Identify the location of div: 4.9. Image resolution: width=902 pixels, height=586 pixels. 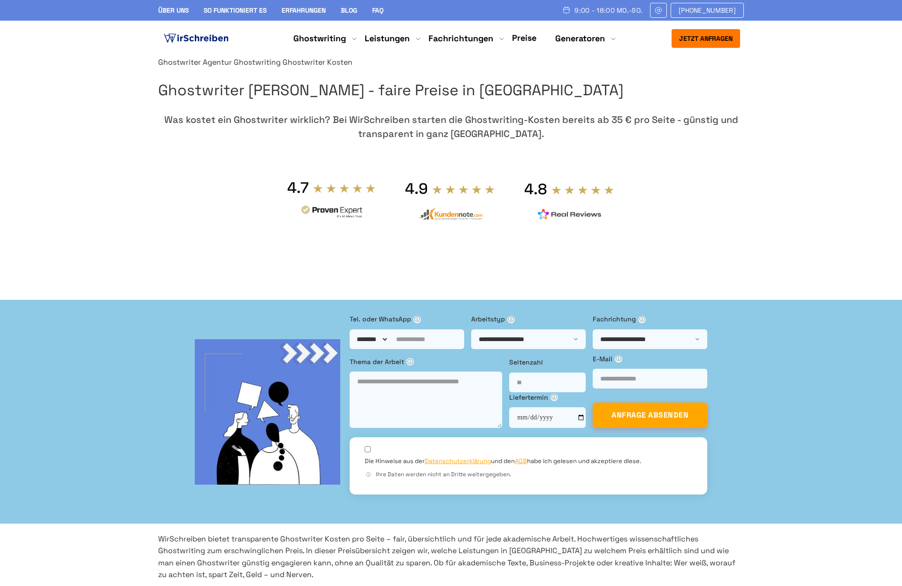
(416, 189).